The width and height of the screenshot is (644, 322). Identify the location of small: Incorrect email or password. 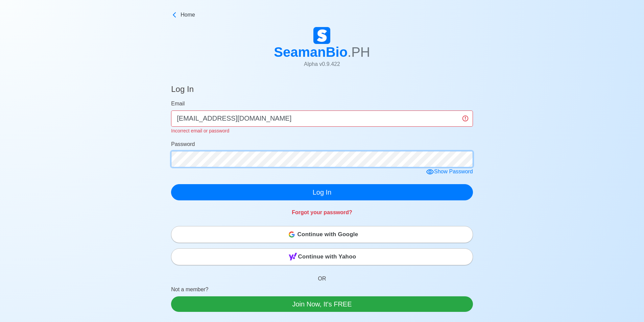
(200, 131).